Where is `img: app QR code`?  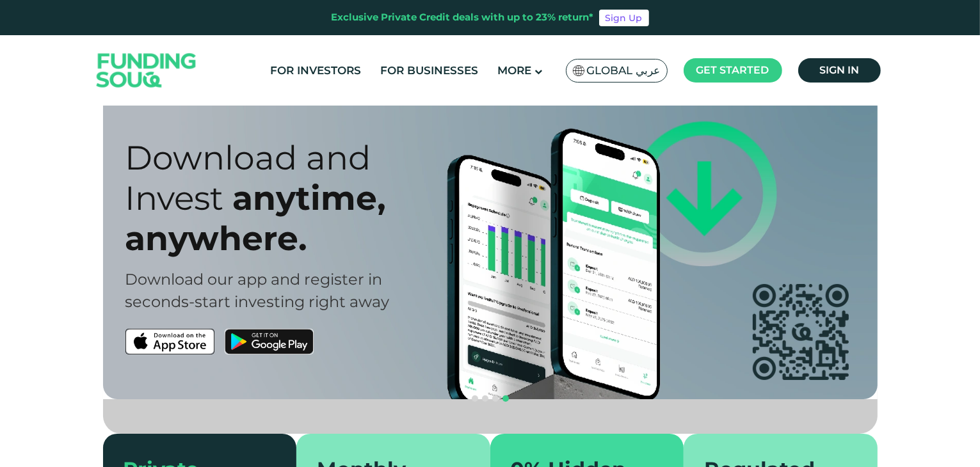
img: app QR code is located at coordinates (801, 332).